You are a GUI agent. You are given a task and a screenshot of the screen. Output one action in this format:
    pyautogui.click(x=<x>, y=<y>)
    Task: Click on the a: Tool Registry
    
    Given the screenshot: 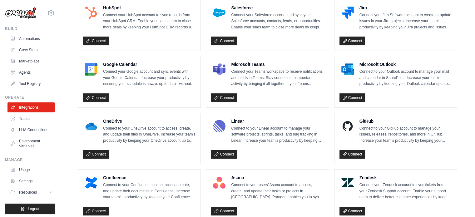 What is the action you would take?
    pyautogui.click(x=31, y=84)
    